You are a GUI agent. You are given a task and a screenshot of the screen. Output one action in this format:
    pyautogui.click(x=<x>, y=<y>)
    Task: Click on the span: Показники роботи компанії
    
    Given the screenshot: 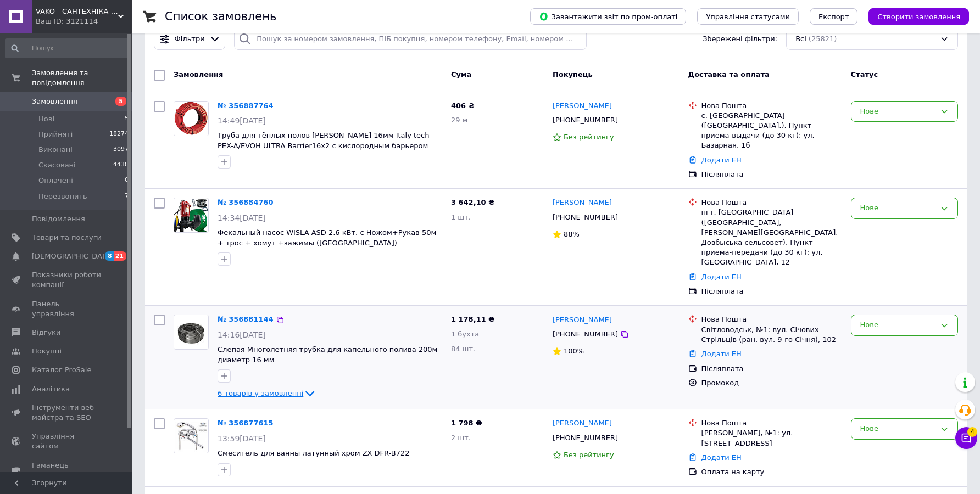 What is the action you would take?
    pyautogui.click(x=66, y=280)
    